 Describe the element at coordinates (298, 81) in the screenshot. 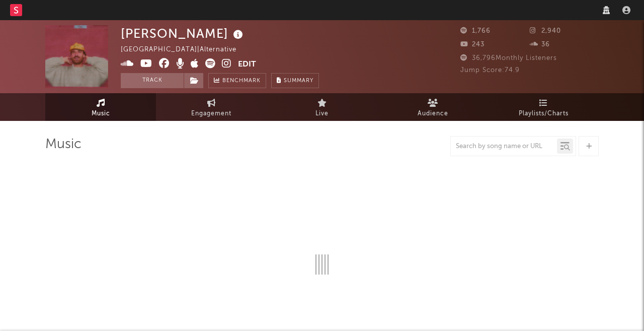

I see `span: Summary` at that location.